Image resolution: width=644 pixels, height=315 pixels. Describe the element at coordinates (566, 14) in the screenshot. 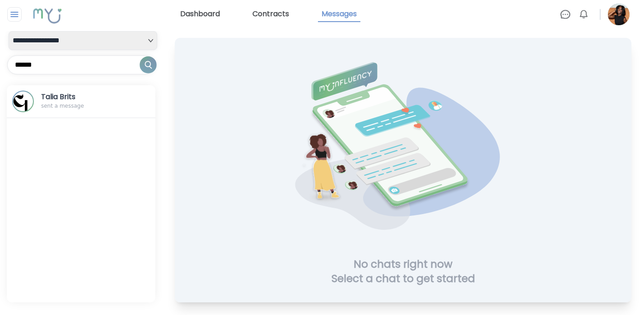

I see `img: Chat` at that location.